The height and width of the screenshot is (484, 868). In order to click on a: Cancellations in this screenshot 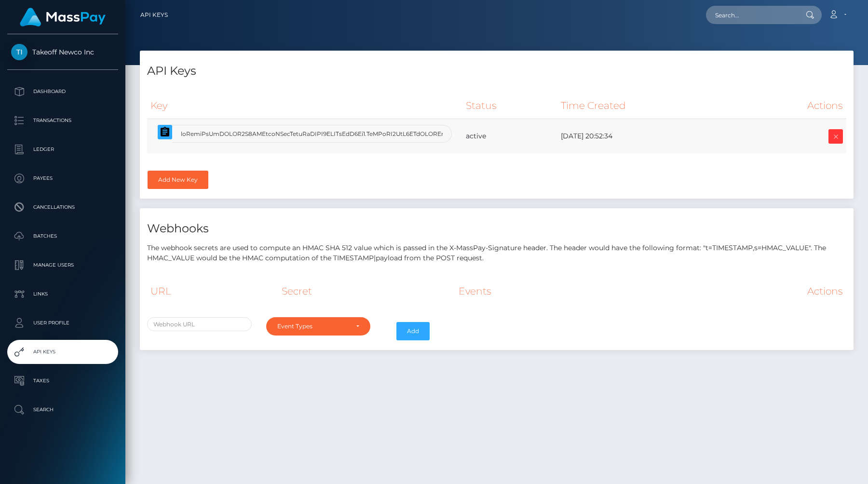, I will do `click(63, 207)`.